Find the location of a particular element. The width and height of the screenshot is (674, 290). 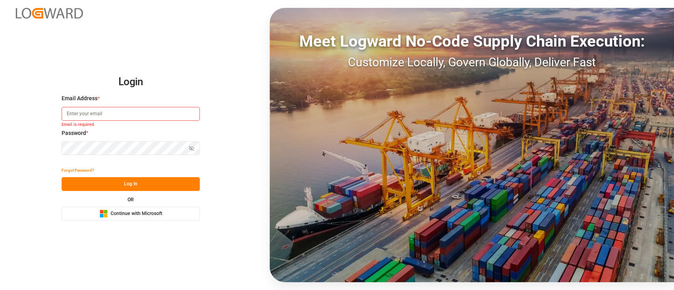

button: Log In is located at coordinates (131, 184).